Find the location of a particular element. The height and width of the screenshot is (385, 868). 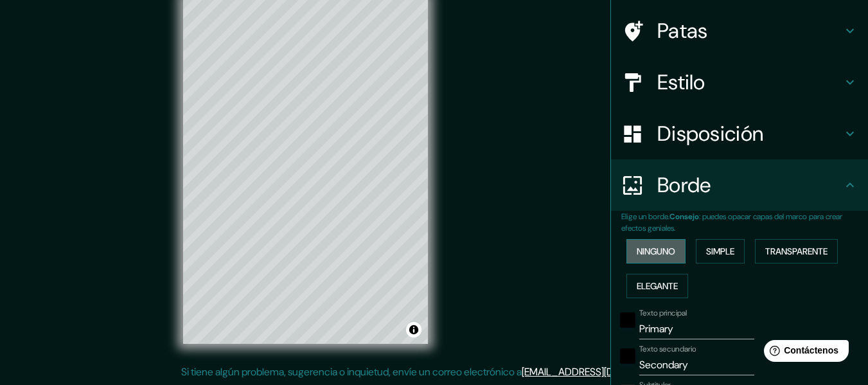

div: Disposición is located at coordinates (739, 133).